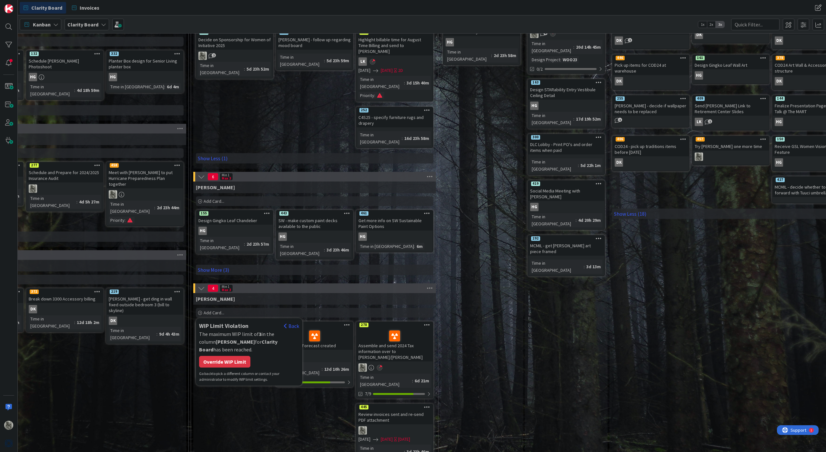  I want to click on div: 163, so click(535, 83).